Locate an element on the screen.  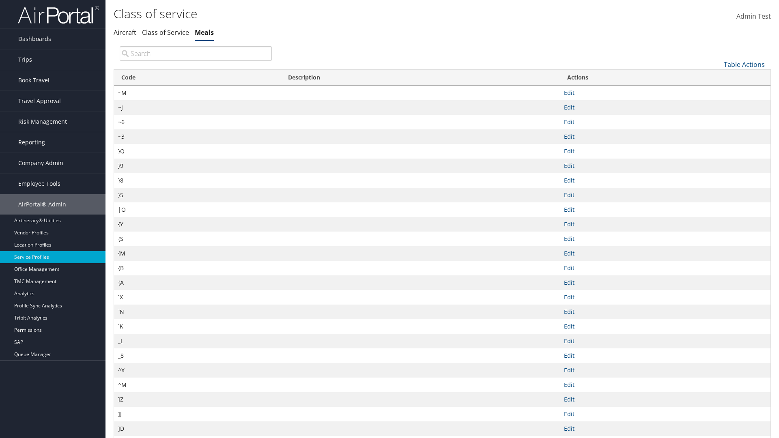
td: {S is located at coordinates (197, 239).